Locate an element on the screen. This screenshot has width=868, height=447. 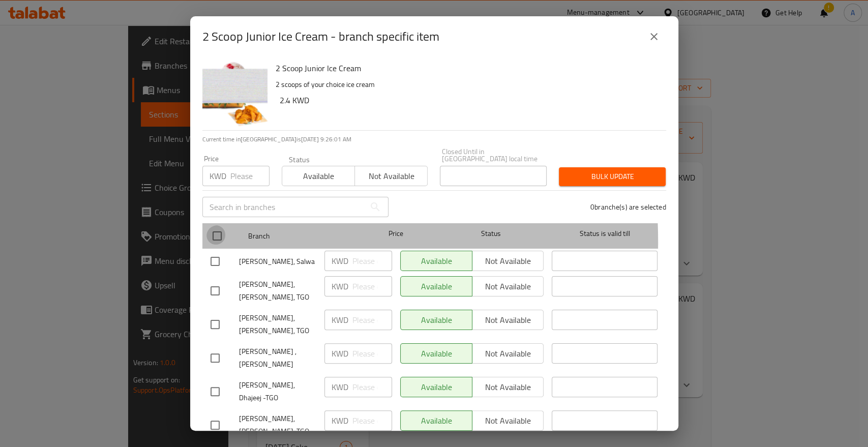
input: Search in branches is located at coordinates (284, 207).